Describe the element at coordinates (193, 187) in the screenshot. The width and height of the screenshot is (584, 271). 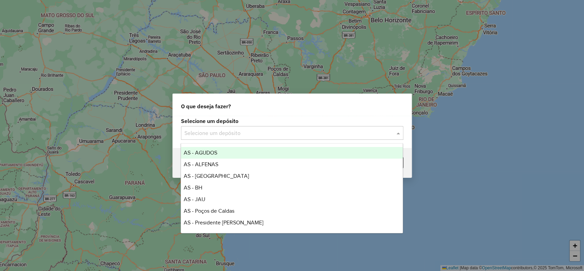
I see `span: AS - BH` at that location.